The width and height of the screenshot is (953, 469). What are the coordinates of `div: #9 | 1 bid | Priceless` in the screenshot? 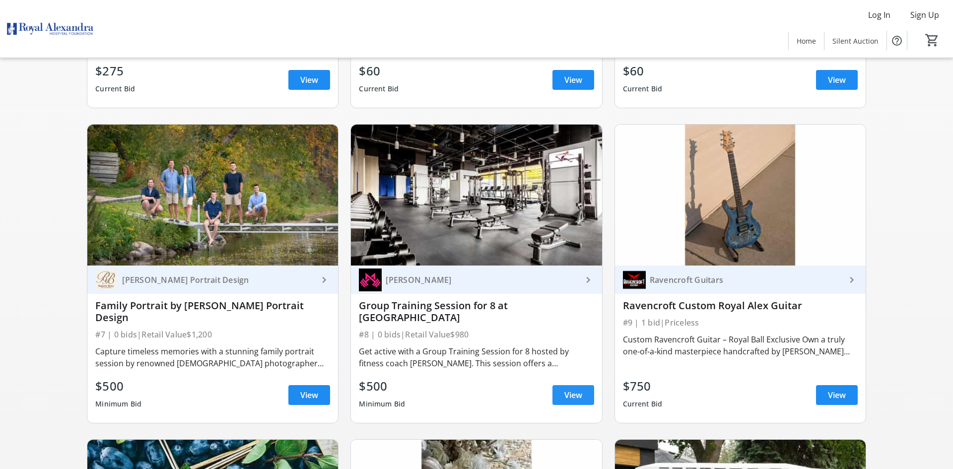 It's located at (740, 323).